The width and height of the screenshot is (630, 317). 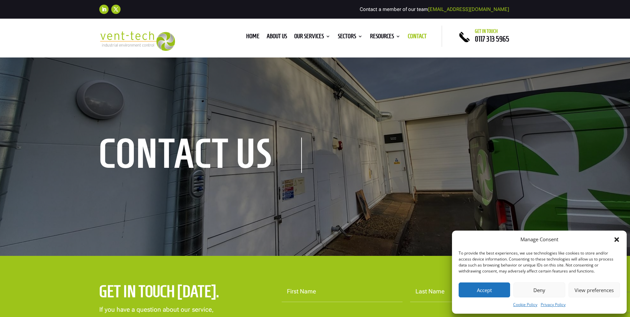 What do you see at coordinates (492, 39) in the screenshot?
I see `a: 0117 313 5965` at bounding box center [492, 39].